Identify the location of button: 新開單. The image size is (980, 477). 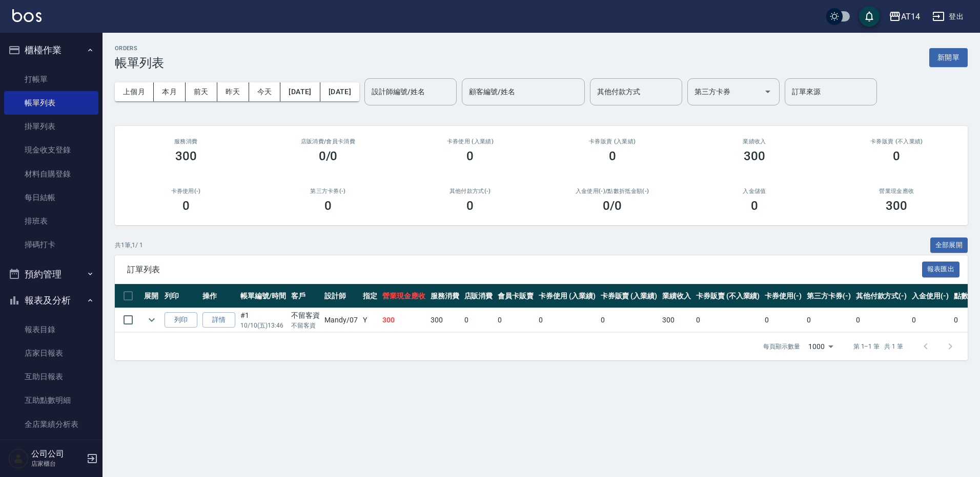
(949, 58).